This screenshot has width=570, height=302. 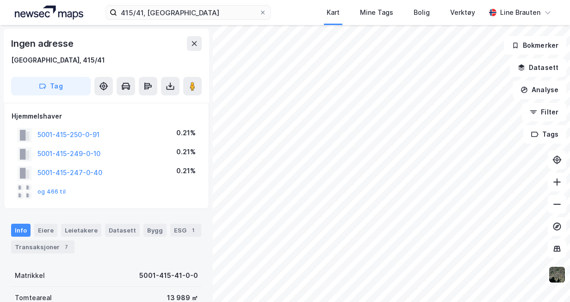 I want to click on div: Transaksjoner, so click(x=43, y=247).